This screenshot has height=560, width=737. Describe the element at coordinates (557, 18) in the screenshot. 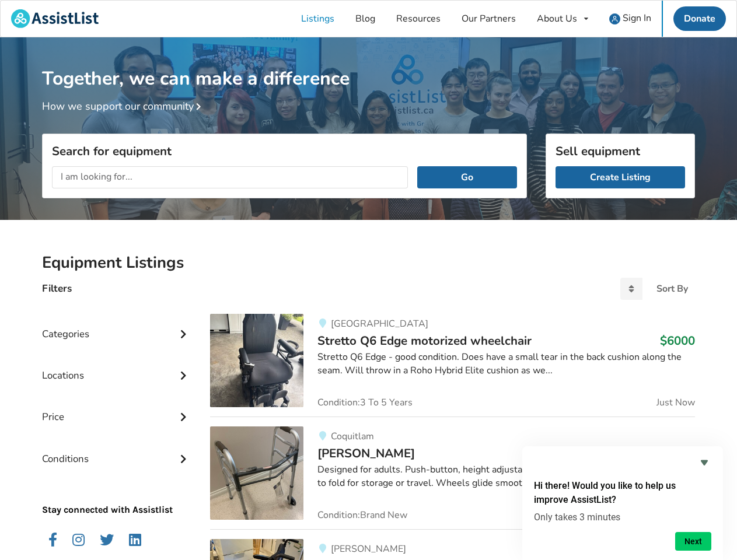

I see `div: About Us` at that location.